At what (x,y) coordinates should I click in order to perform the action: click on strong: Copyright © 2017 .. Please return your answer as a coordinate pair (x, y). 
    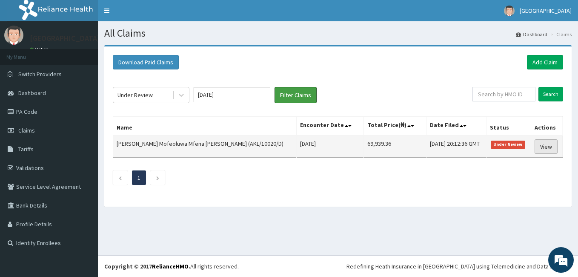
    Looking at the image, I should click on (147, 266).